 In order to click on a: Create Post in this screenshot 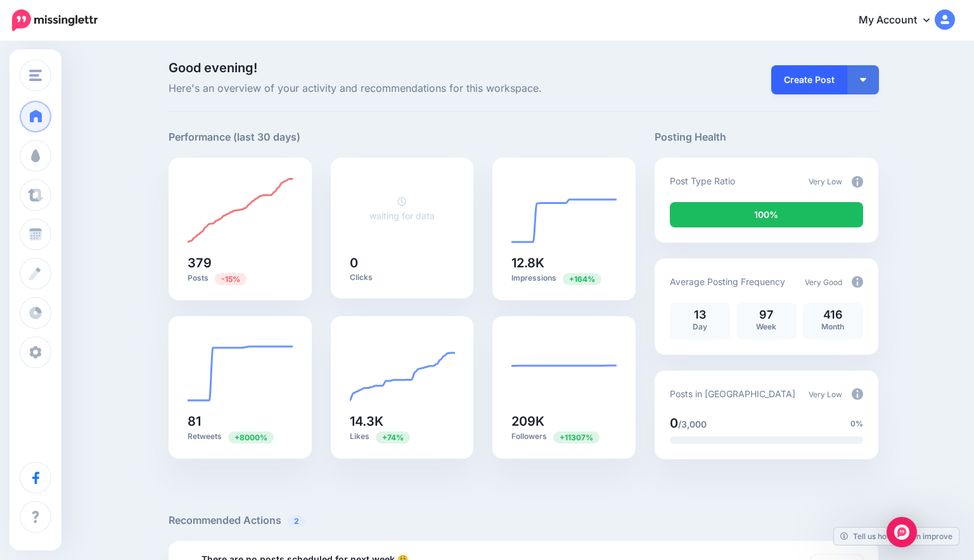, I will do `click(809, 79)`.